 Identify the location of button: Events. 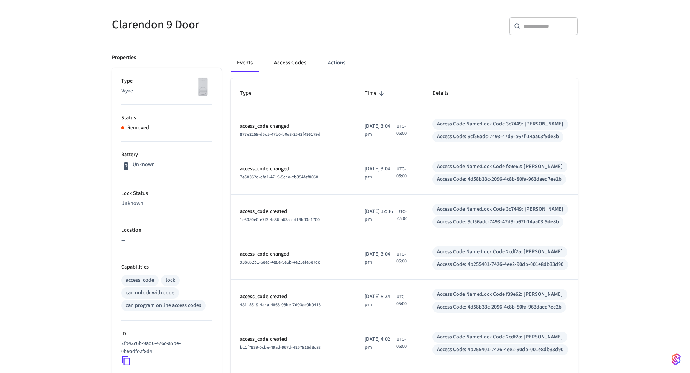
(245, 63).